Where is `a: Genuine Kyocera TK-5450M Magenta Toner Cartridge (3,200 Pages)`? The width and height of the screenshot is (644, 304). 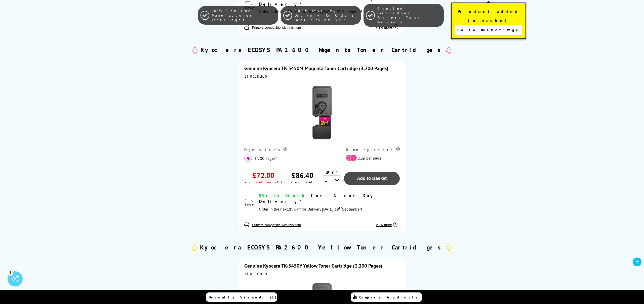
a: Genuine Kyocera TK-5450M Magenta Toner Cartridge (3,200 Pages) is located at coordinates (316, 68).